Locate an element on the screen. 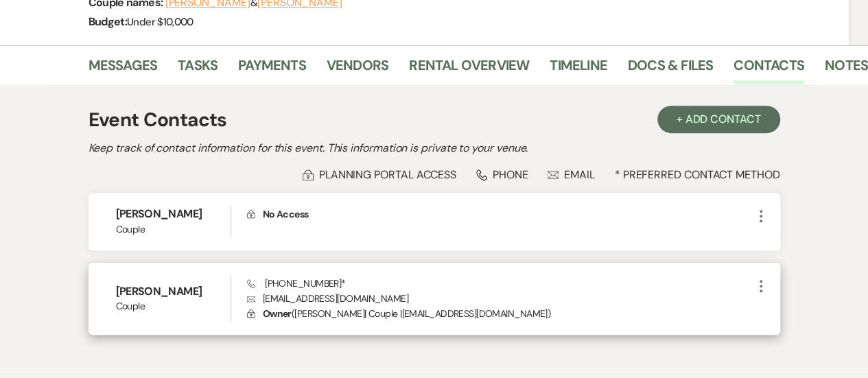 The height and width of the screenshot is (378, 868). span: Under $10,000 is located at coordinates (160, 22).